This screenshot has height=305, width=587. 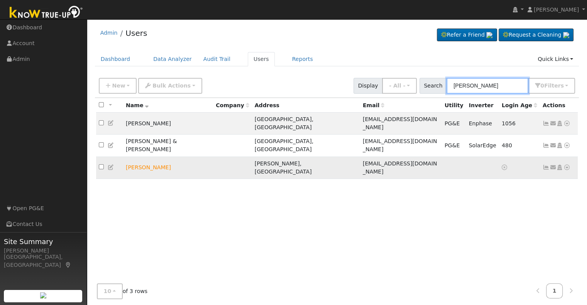 I want to click on span: 10, so click(x=108, y=291).